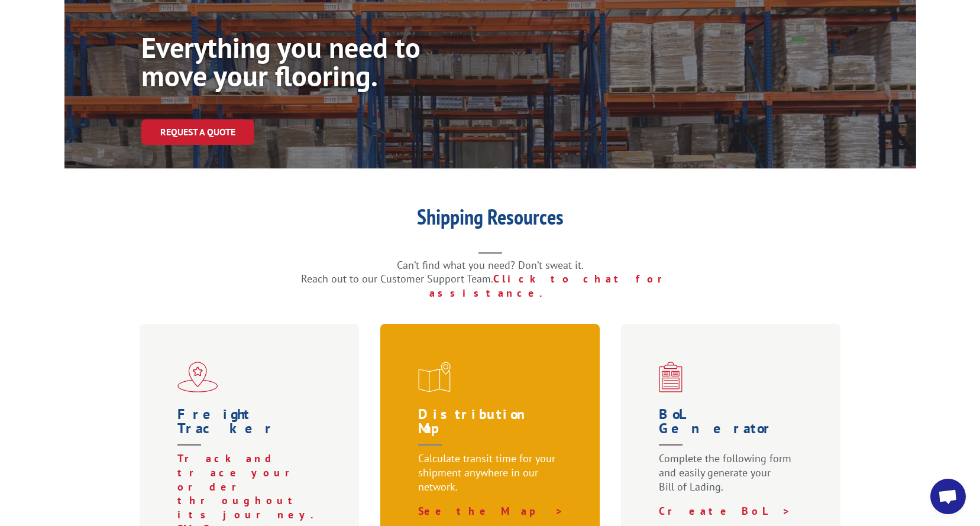 The height and width of the screenshot is (526, 980). Describe the element at coordinates (948, 497) in the screenshot. I see `a: Open chat` at that location.